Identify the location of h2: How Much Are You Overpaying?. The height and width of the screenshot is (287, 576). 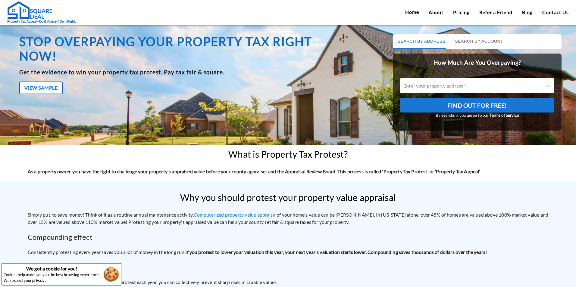
(477, 63).